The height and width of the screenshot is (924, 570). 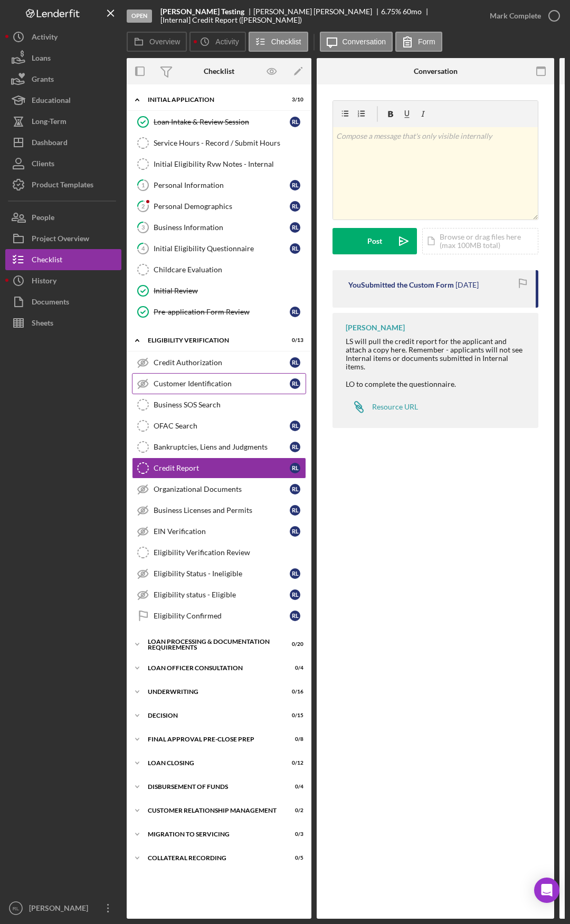 I want to click on div: Clients, so click(x=43, y=165).